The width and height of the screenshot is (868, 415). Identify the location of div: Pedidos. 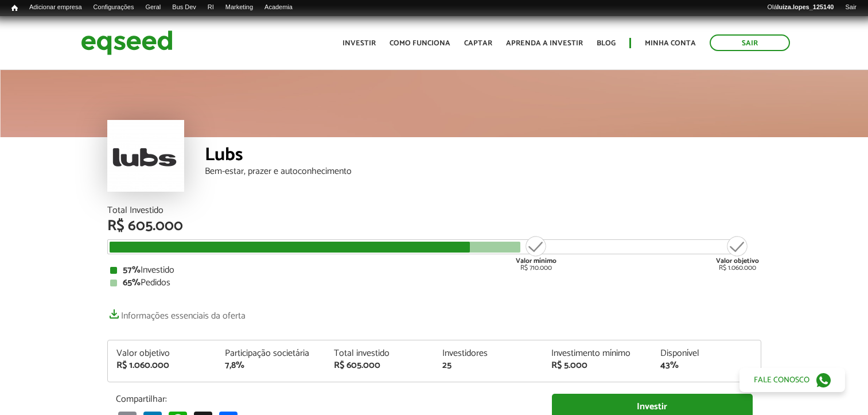
(434, 283).